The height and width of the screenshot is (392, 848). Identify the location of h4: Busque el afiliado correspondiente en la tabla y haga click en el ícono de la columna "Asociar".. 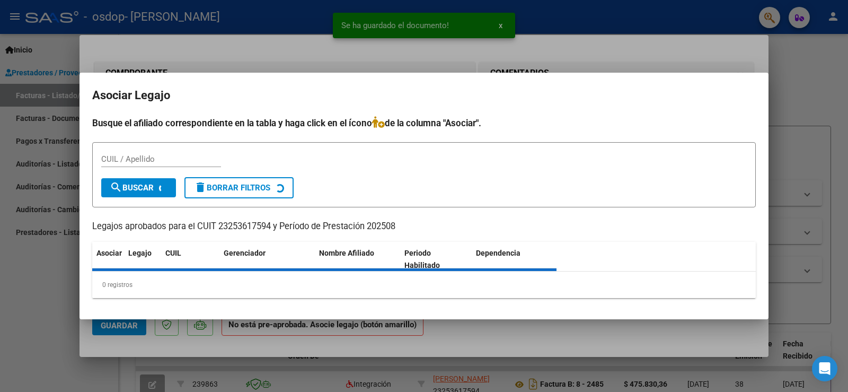
(424, 123).